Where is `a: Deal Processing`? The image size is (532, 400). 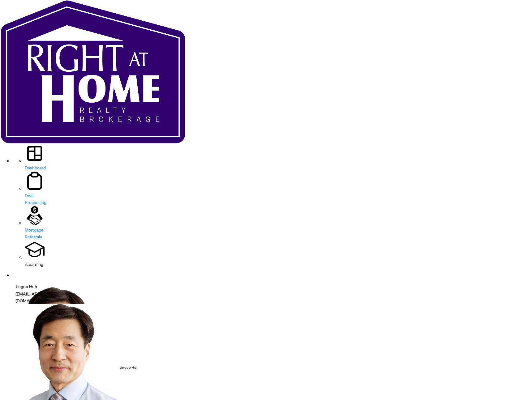
a: Deal Processing is located at coordinates (36, 199).